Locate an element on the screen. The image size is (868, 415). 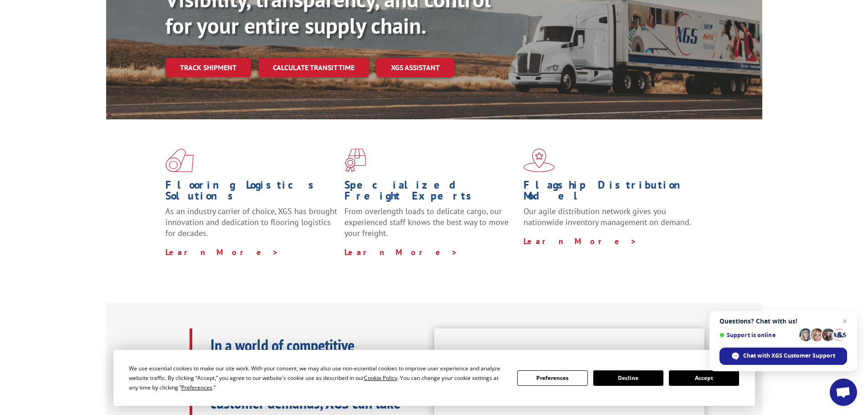
img: xgs-icon-total-supply-chain-intelligence-red is located at coordinates (179, 160).